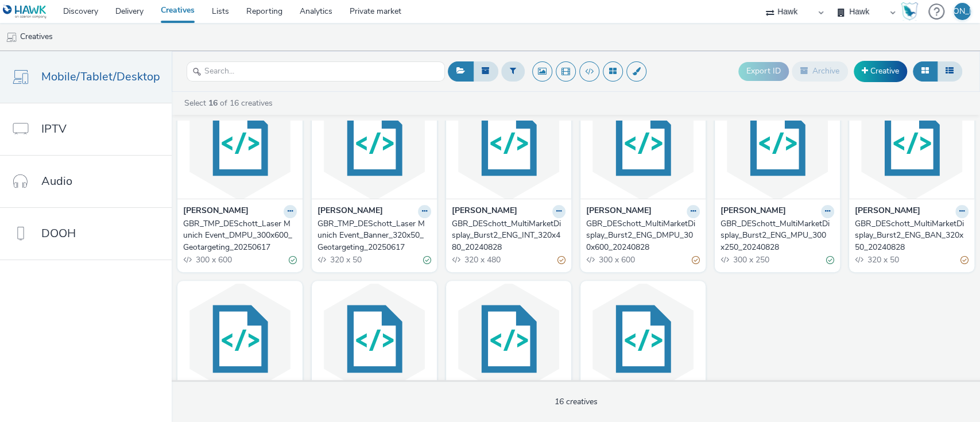  Describe the element at coordinates (374, 142) in the screenshot. I see `img: GBR_TMP_DESchott_Laser Munich Event_Banner_320x50_Geotargeting_20250617 visual` at that location.